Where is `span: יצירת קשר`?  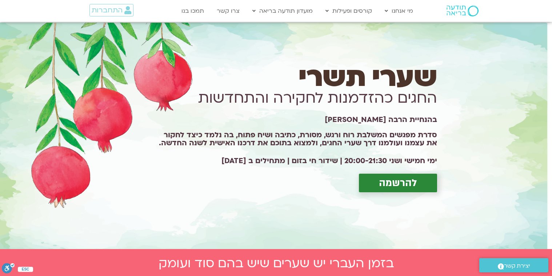
span: יצירת קשר is located at coordinates (517, 265).